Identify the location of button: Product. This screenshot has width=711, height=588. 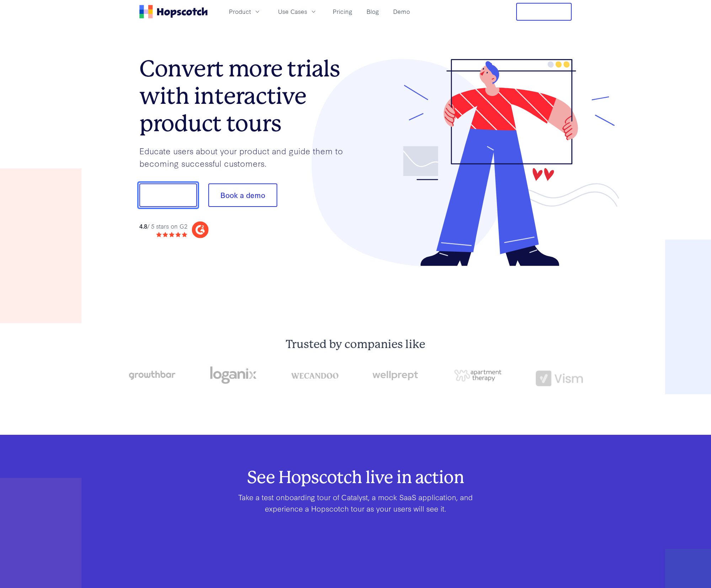
(245, 12).